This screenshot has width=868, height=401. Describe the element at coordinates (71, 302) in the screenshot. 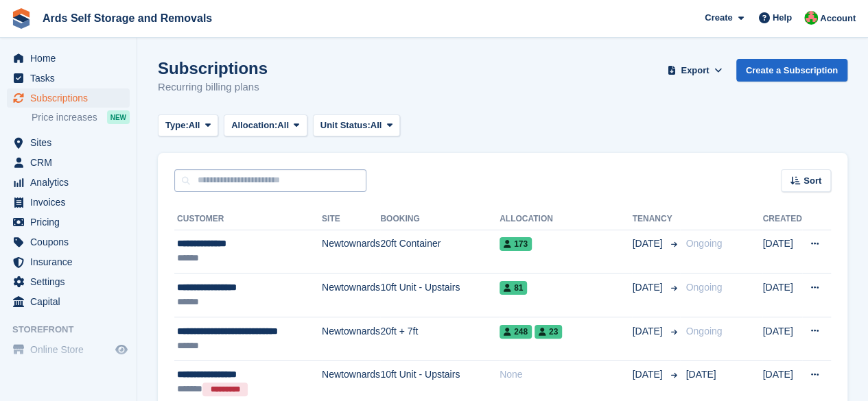

I see `span: Capital` at that location.